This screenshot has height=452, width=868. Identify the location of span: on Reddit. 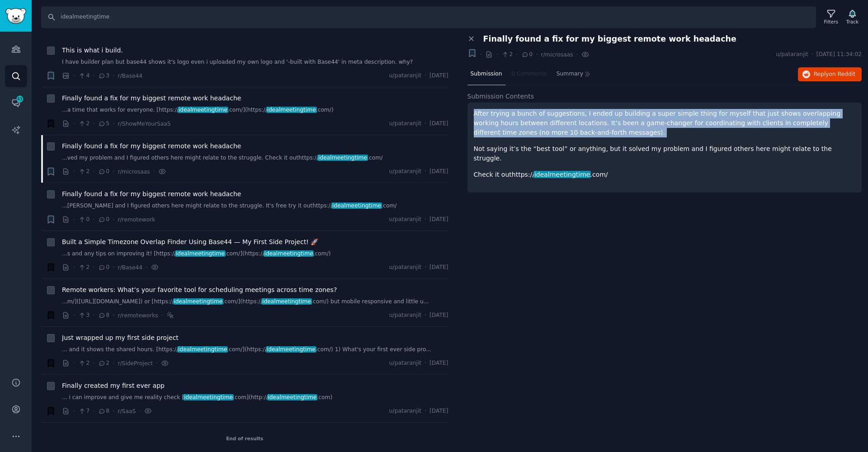
(842, 74).